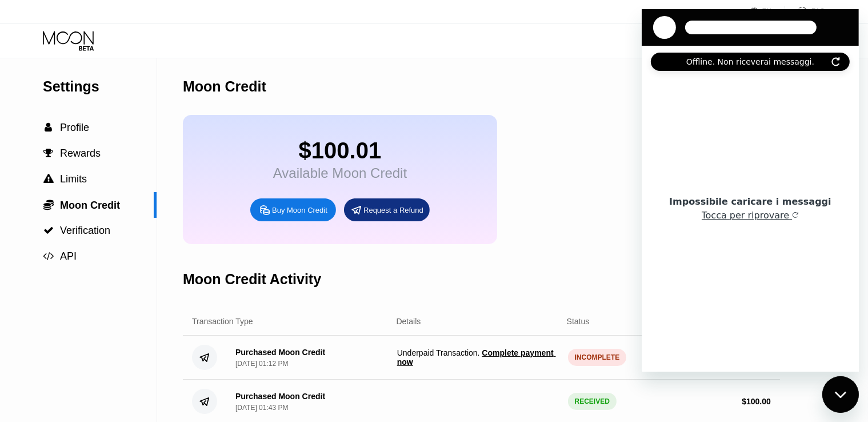 The height and width of the screenshot is (422, 868). I want to click on span: Rewards, so click(80, 153).